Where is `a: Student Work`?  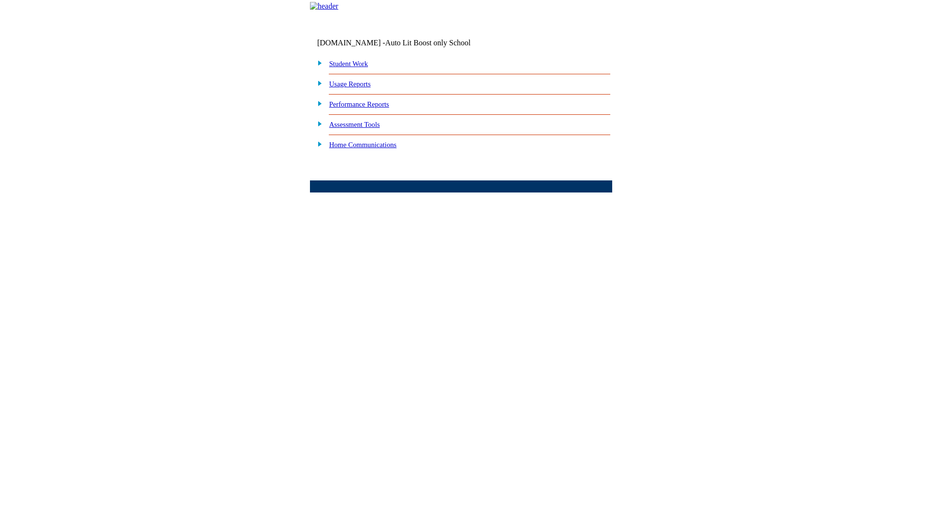 a: Student Work is located at coordinates (349, 64).